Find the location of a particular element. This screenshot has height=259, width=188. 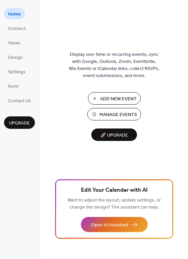

span: Design is located at coordinates (15, 57).